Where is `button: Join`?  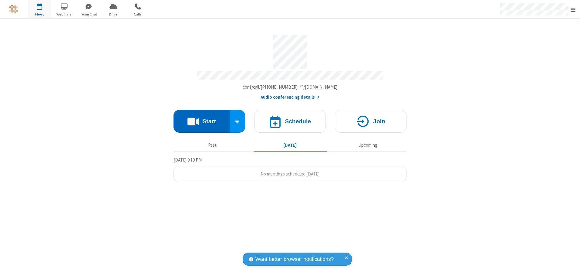
button: Join is located at coordinates (371, 121).